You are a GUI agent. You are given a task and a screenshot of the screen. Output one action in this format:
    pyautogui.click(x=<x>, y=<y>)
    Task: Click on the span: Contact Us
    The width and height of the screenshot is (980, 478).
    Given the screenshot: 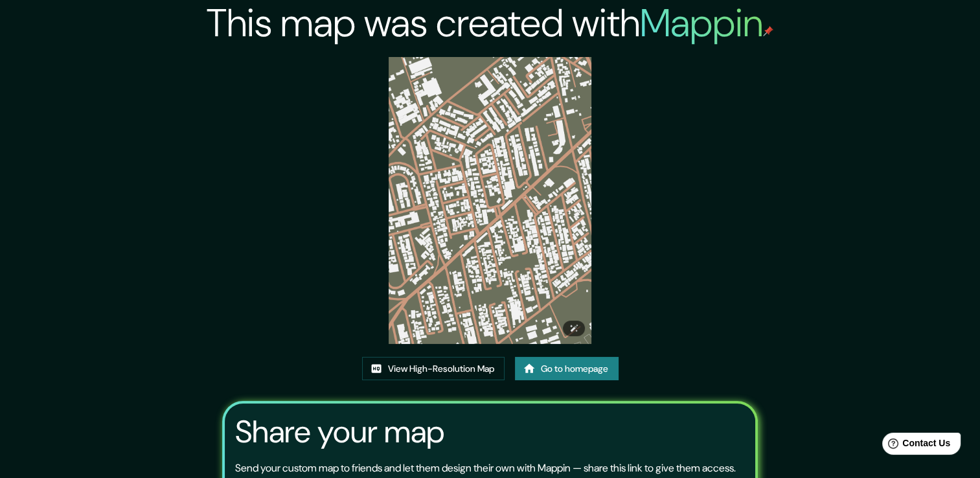 What is the action you would take?
    pyautogui.click(x=62, y=15)
    